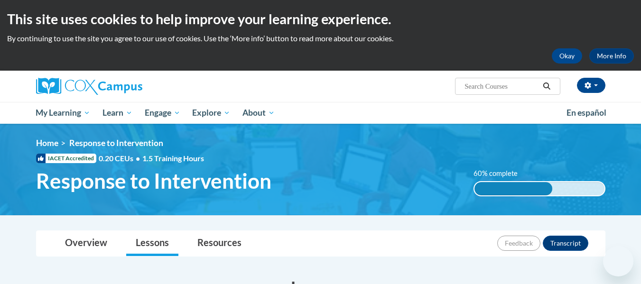 The width and height of the screenshot is (641, 284). What do you see at coordinates (591, 85) in the screenshot?
I see `button: Account Settings` at bounding box center [591, 85].